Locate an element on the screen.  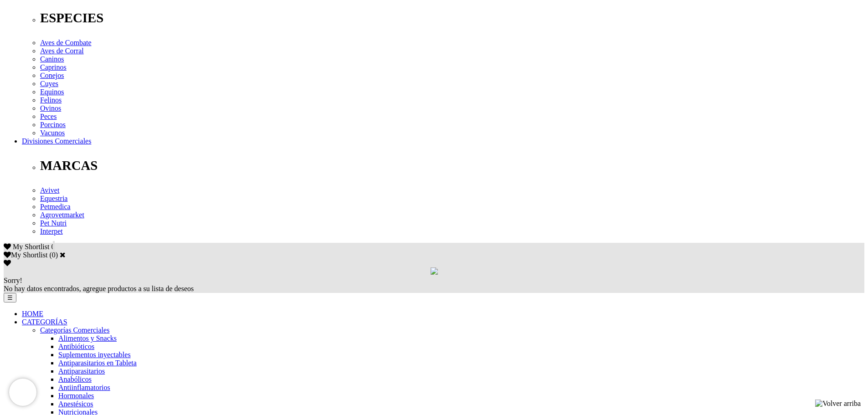
a: Suplementos inyectables is located at coordinates (94, 354).